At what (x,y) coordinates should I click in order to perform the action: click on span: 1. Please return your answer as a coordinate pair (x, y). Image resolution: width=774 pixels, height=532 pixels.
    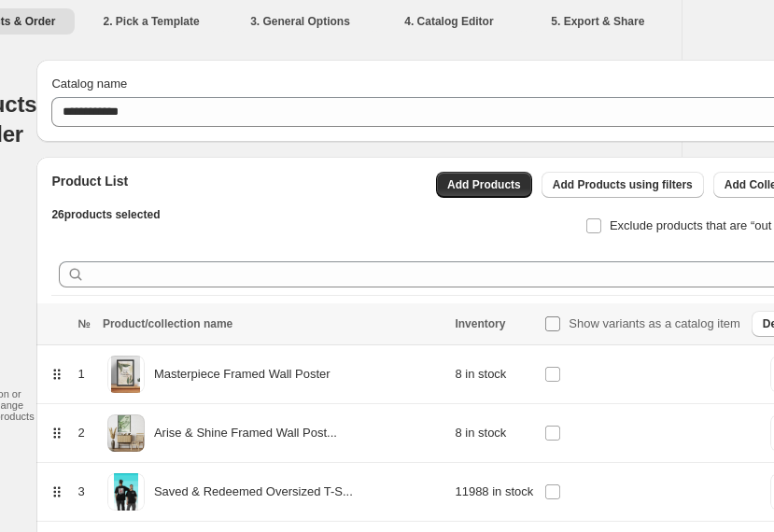
    Looking at the image, I should click on (81, 374).